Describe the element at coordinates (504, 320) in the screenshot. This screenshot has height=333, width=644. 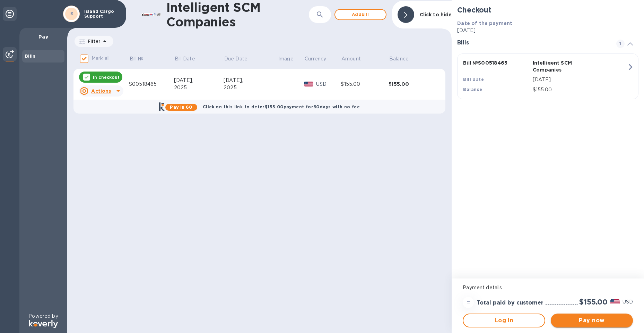
I see `button: Log in` at that location.